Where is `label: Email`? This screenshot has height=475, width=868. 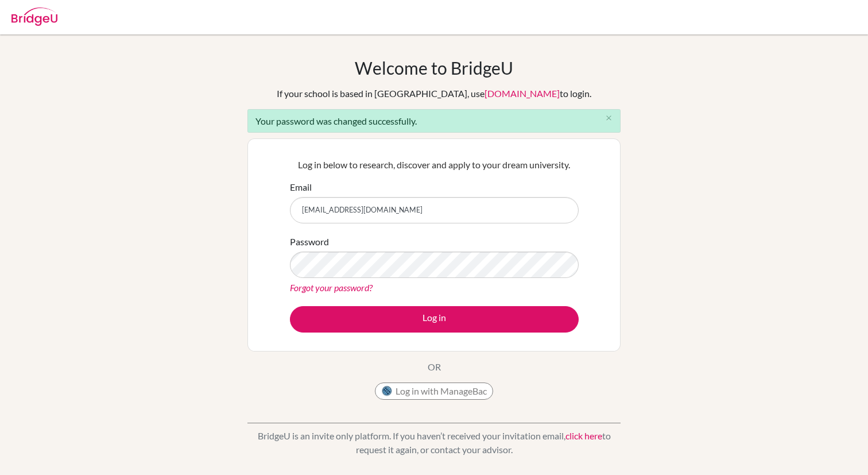
label: Email is located at coordinates (301, 187).